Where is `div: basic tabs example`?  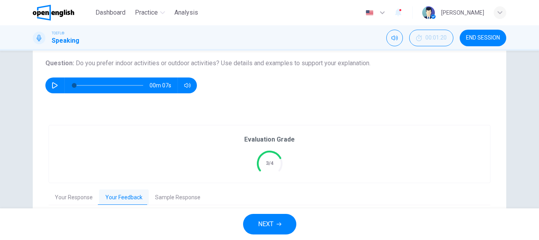
div: basic tabs example is located at coordinates (270, 197).